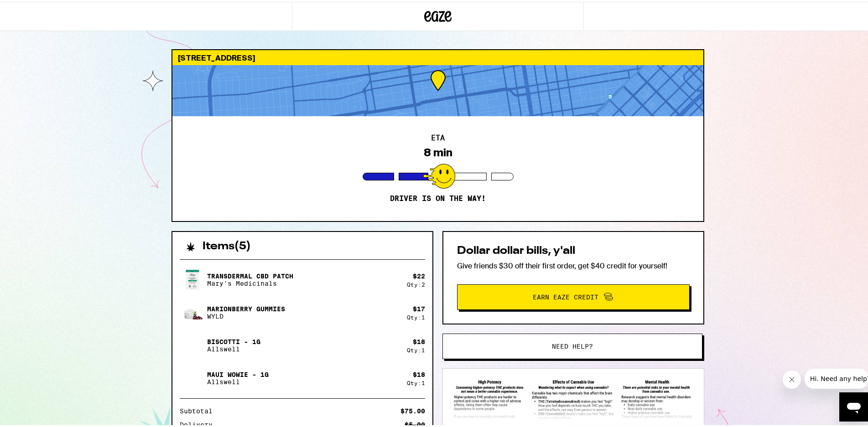 Image resolution: width=868 pixels, height=427 pixels. I want to click on img: Biscotti - 1g, so click(193, 344).